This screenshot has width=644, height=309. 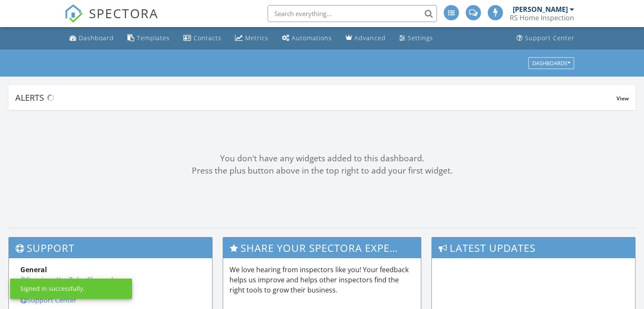 What do you see at coordinates (67, 280) in the screenshot?
I see `a: Spectora YouTube Channel` at bounding box center [67, 280].